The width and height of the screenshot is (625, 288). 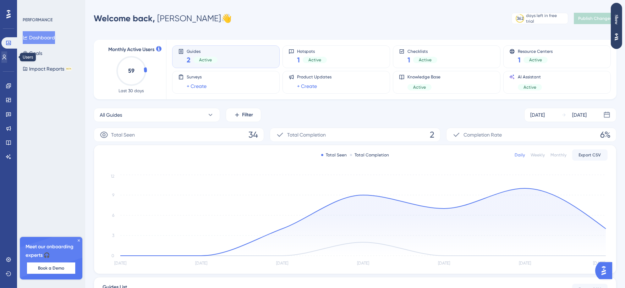 I want to click on button: All Guides, so click(x=157, y=115).